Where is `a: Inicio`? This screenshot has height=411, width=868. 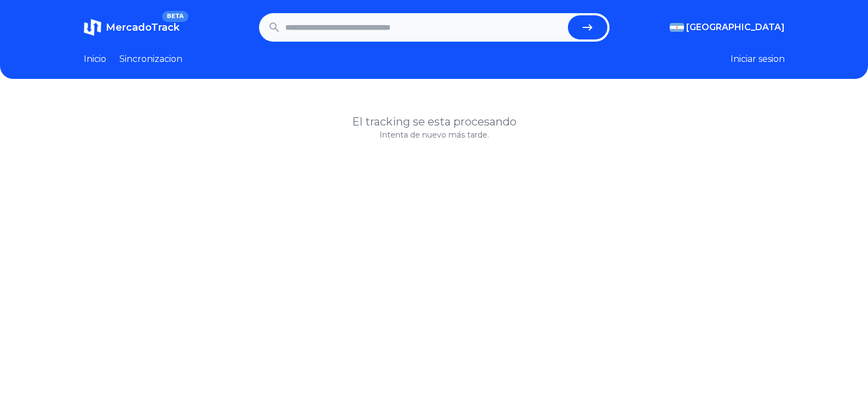
a: Inicio is located at coordinates (95, 59).